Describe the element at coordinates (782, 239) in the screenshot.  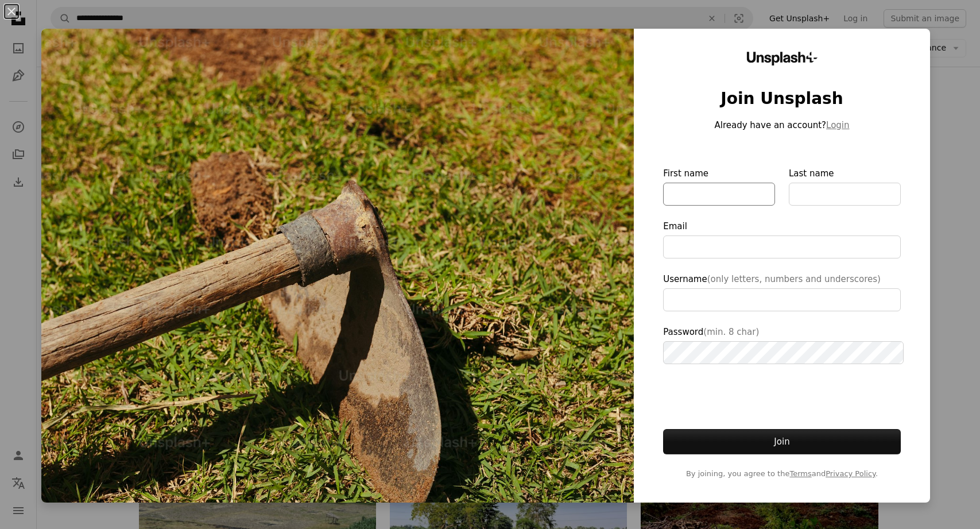
I see `label: Email` at that location.